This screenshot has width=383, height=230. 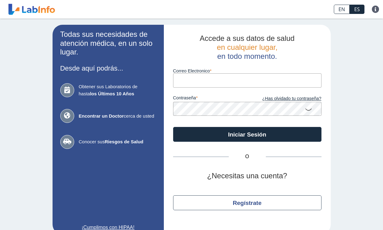 What do you see at coordinates (247, 38) in the screenshot?
I see `span: Accede a sus datos de salud` at bounding box center [247, 38].